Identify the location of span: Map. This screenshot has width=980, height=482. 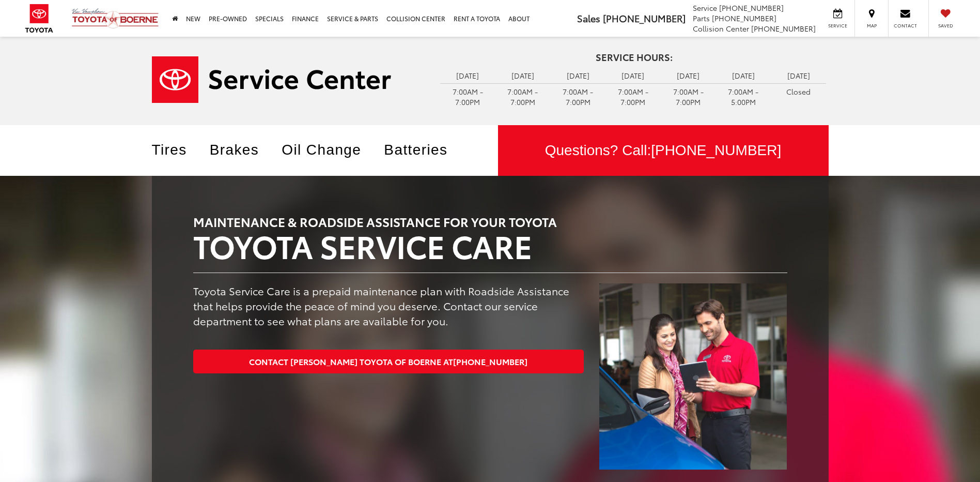
(871, 25).